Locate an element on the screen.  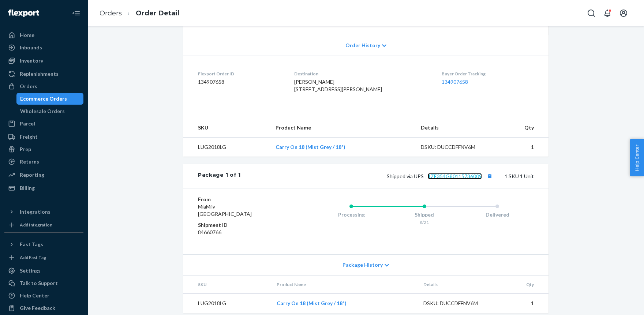
div: Inventory is located at coordinates (32, 61).